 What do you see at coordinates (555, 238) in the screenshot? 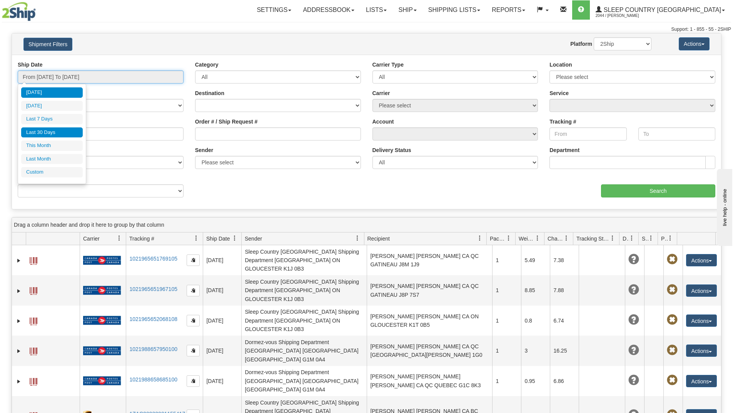
I see `span: Charge` at bounding box center [555, 238].